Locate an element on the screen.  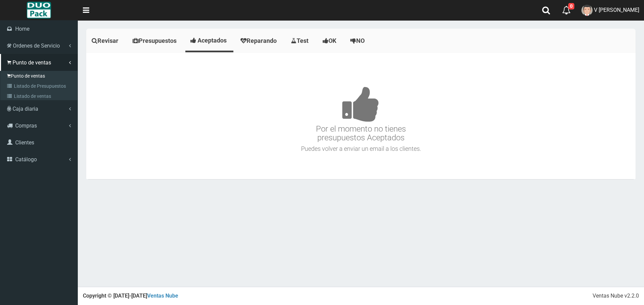
a: NO is located at coordinates (358, 41).